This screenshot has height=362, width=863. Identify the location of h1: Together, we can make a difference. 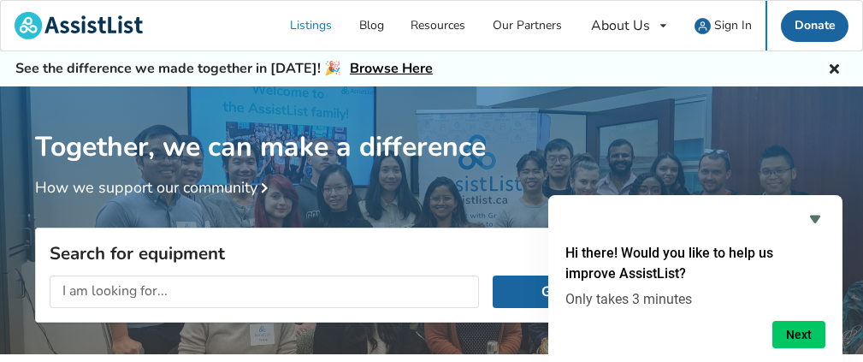
(431, 125).